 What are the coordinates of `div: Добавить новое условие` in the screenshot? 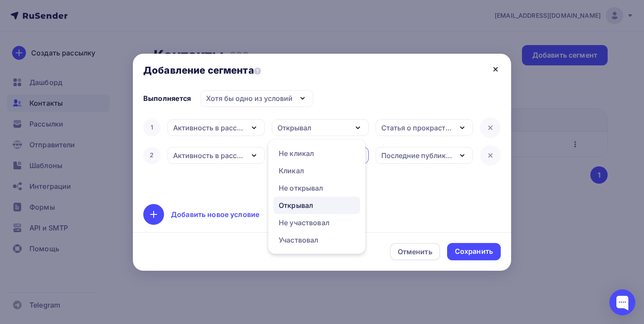 It's located at (215, 214).